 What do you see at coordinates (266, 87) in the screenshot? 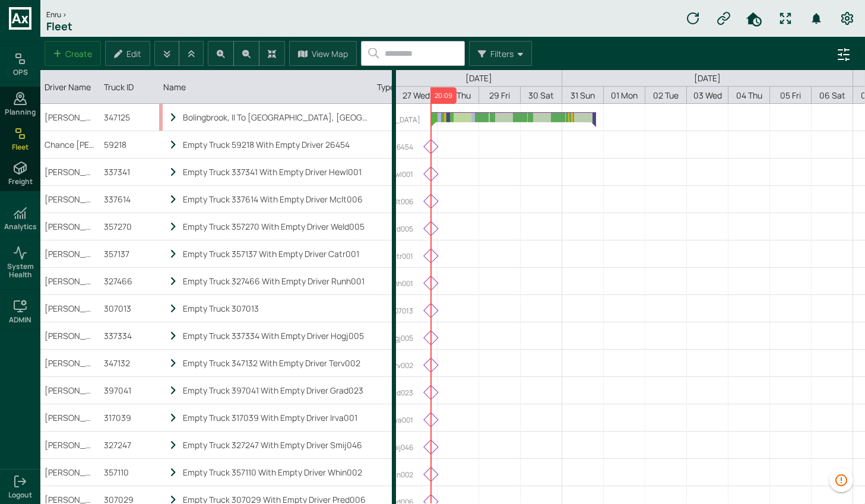
I see `div: Name column. SPACE for context menu, ENTER to sort` at bounding box center [266, 87].